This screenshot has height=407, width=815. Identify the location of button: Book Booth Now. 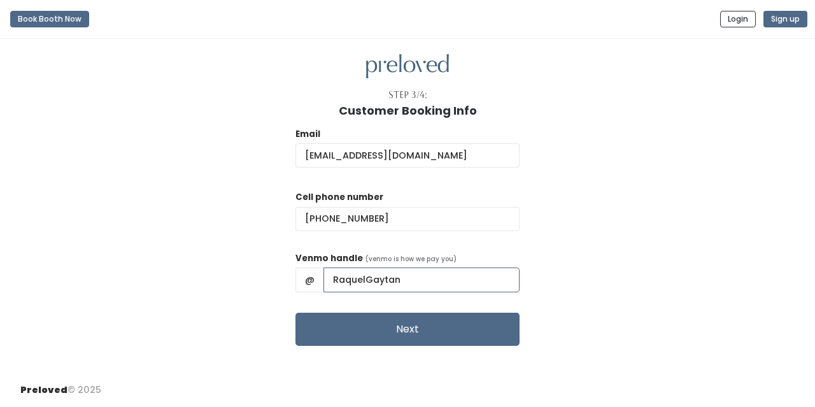
(50, 19).